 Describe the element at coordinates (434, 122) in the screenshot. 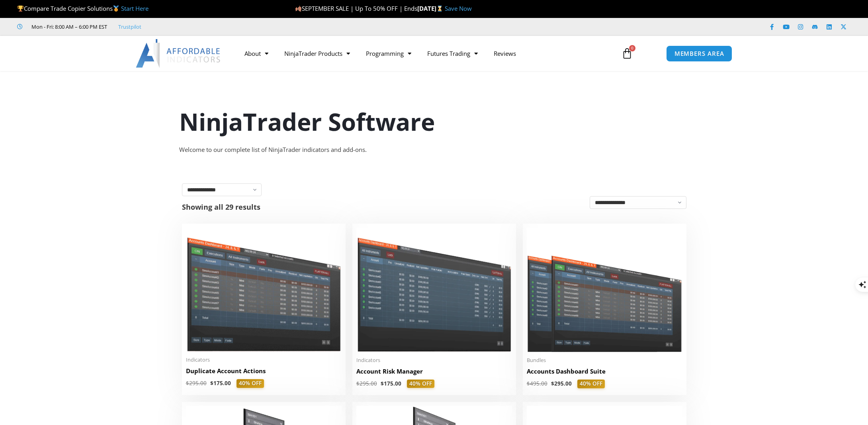

I see `h1: NinjaTrader Software` at that location.